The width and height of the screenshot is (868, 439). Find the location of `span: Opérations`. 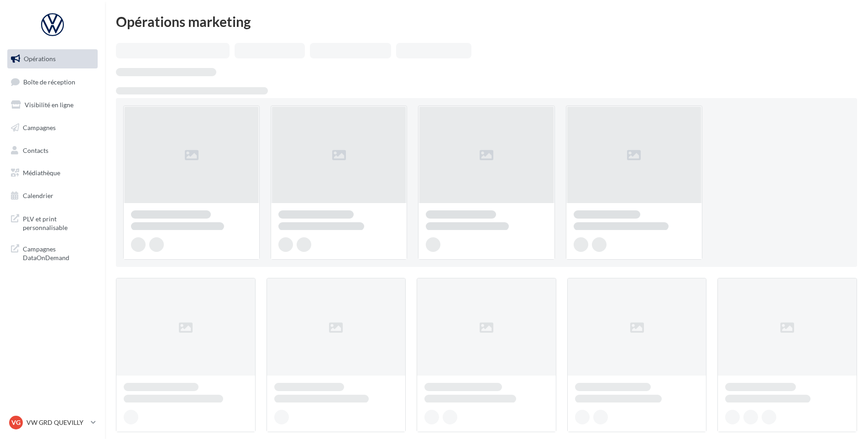

span: Opérations is located at coordinates (40, 58).